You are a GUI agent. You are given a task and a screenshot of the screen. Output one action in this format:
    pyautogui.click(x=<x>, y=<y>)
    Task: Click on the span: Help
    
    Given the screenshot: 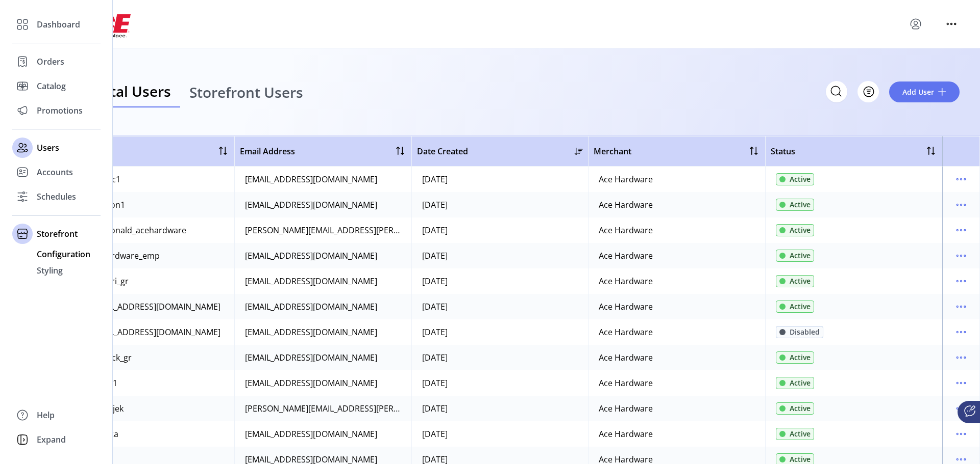 What is the action you would take?
    pyautogui.click(x=45, y=416)
    